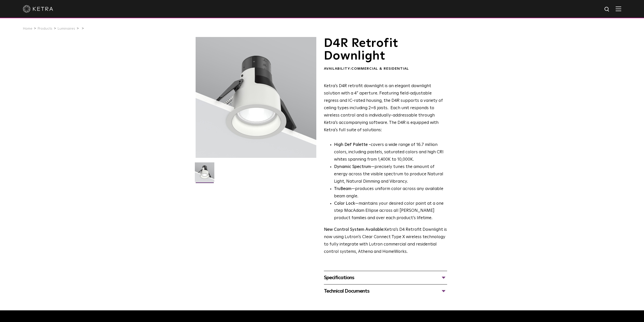 This screenshot has height=322, width=644. Describe the element at coordinates (386, 108) in the screenshot. I see `p: Ketra’s D4R retrofit downlight is an elegant downlight solution with a 4” aperture. Featuring fie...` at that location.